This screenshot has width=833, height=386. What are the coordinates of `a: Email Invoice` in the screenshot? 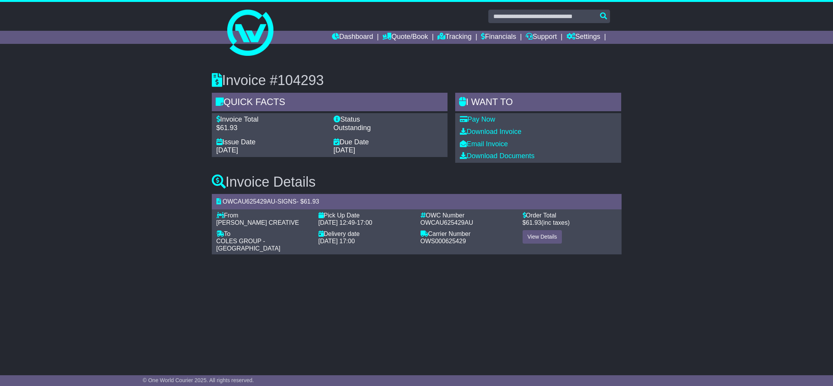 It's located at (483, 144).